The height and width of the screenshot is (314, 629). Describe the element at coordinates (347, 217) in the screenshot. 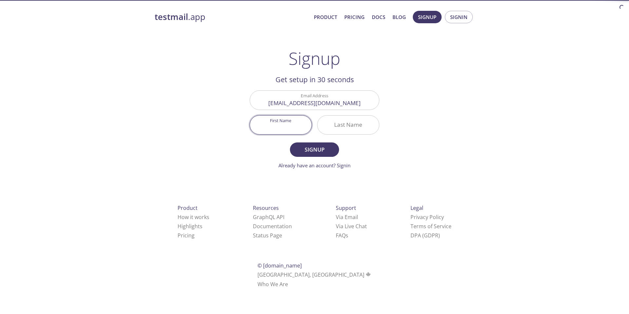

I see `a: Via Email` at that location.